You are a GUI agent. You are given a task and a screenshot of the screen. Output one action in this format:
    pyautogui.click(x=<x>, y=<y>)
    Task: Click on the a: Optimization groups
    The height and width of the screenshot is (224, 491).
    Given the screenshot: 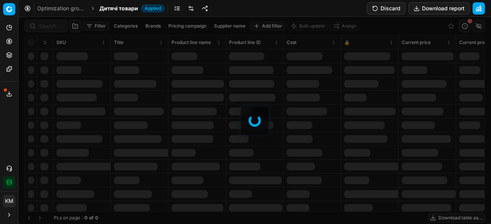 What is the action you would take?
    pyautogui.click(x=62, y=8)
    